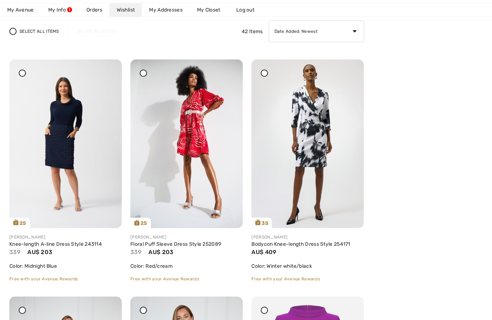 The height and width of the screenshot is (320, 492). I want to click on a: My Info, so click(60, 10).